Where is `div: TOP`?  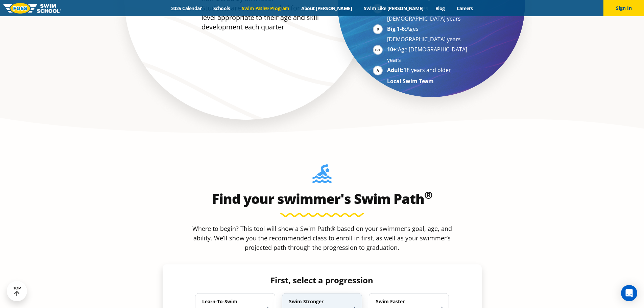 div: TOP is located at coordinates (17, 291).